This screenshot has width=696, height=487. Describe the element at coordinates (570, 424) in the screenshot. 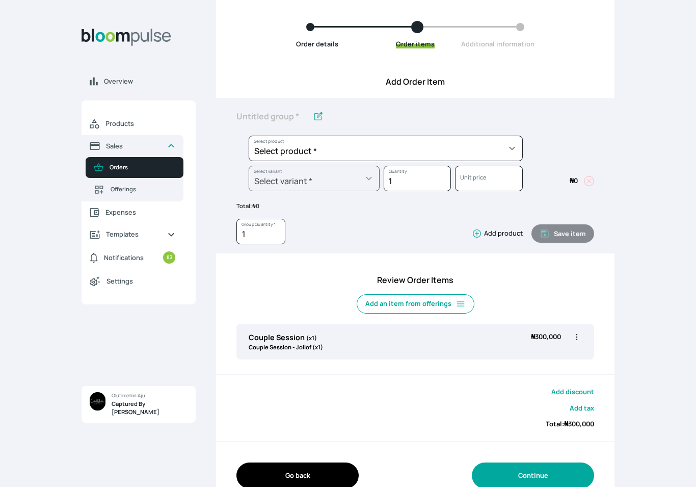

I see `span: Total:` at that location.